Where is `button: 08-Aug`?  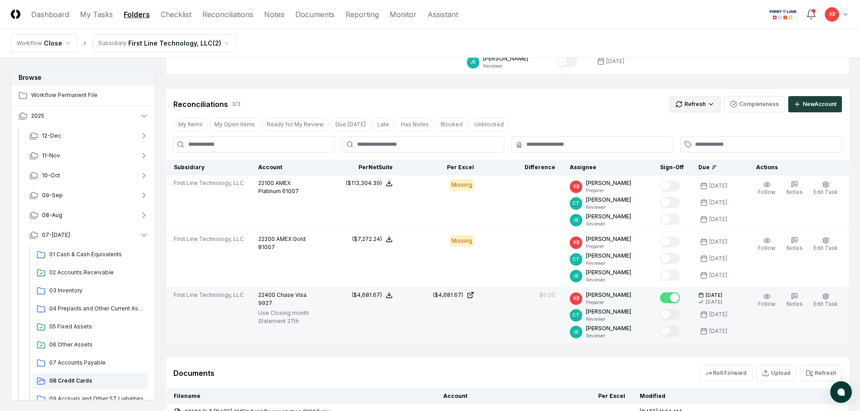
button: 08-Aug is located at coordinates (89, 215).